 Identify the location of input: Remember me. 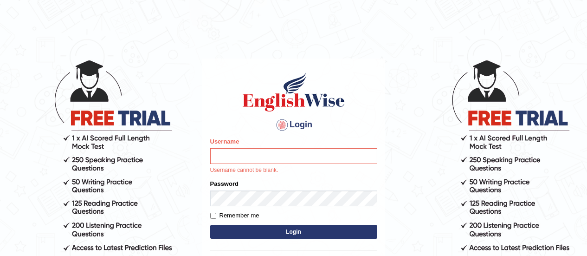
(213, 215).